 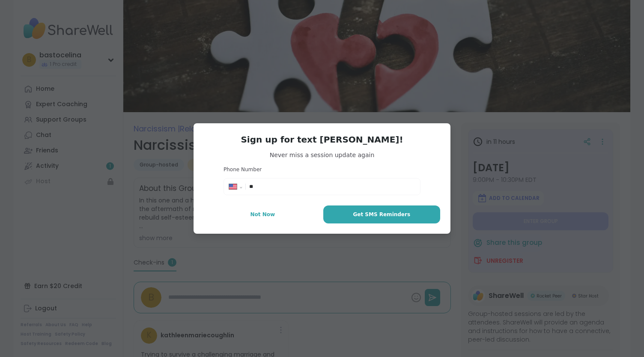 What do you see at coordinates (381, 214) in the screenshot?
I see `span: Get SMS Reminders` at bounding box center [381, 214].